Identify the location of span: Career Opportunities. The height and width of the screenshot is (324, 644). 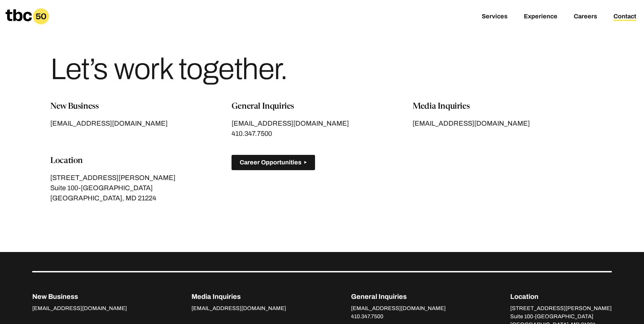
(270, 162).